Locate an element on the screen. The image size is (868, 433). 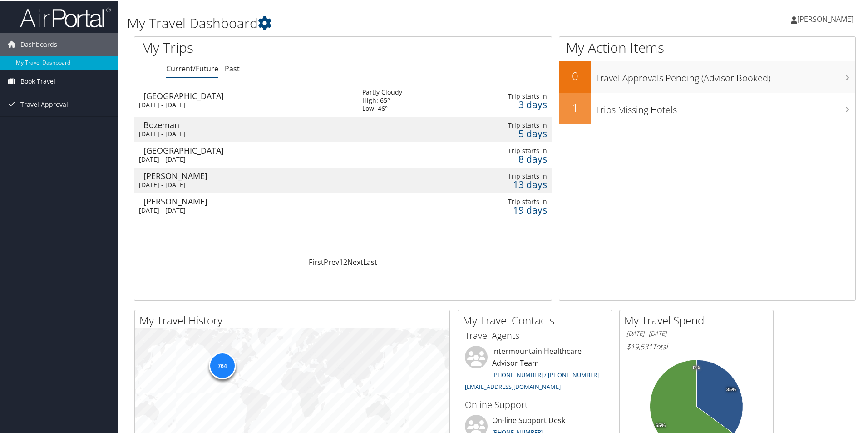
div: Partly Cloudy is located at coordinates (382, 91).